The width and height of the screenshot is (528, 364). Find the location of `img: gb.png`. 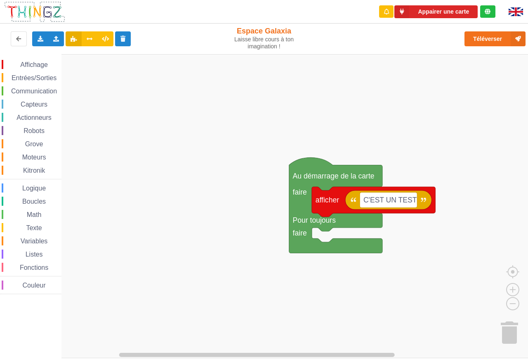

img: gb.png is located at coordinates (516, 12).